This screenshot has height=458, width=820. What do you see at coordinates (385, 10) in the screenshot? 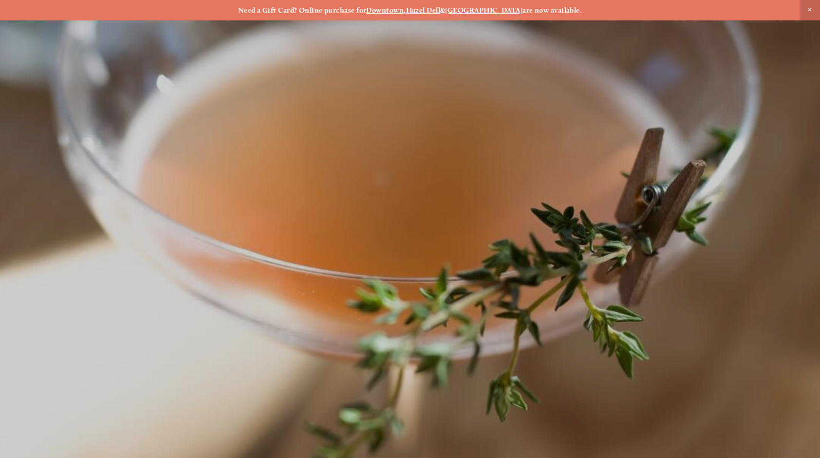
I see `a: Downtown` at bounding box center [385, 10].